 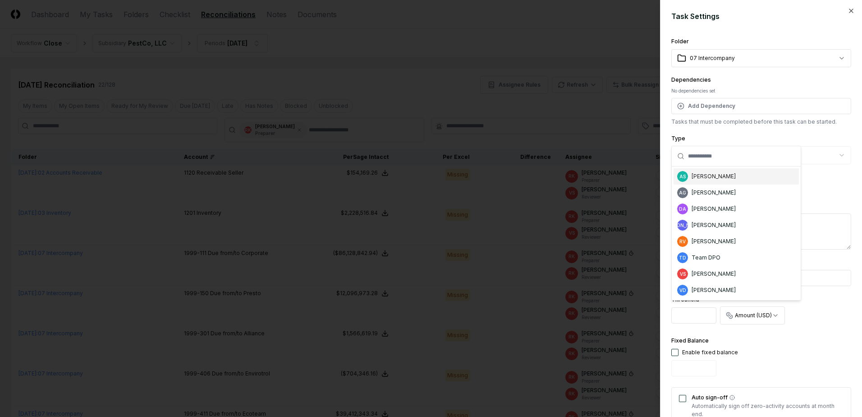 I want to click on div: Team DPO, so click(x=706, y=258).